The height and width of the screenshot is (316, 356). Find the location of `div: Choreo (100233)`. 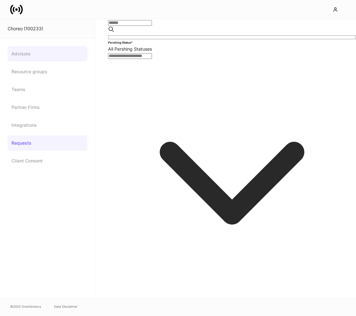

div: Choreo (100233) is located at coordinates (47, 29).